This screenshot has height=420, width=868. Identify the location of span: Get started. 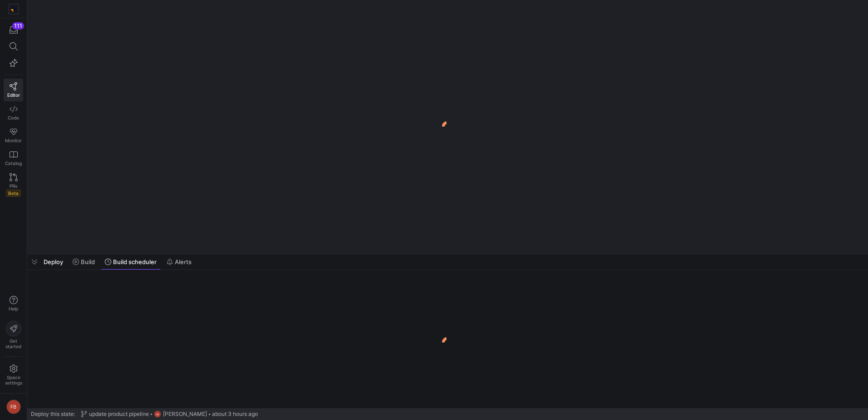
(13, 343).